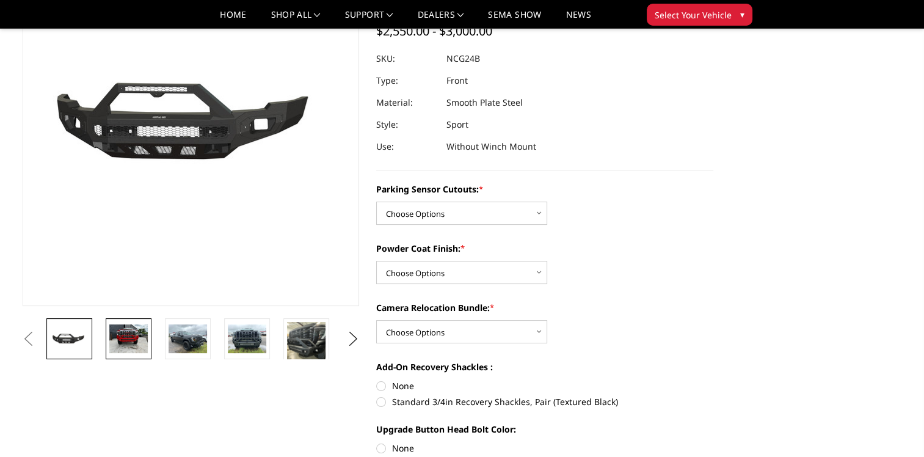 Image resolution: width=924 pixels, height=457 pixels. I want to click on a: Home, so click(233, 19).